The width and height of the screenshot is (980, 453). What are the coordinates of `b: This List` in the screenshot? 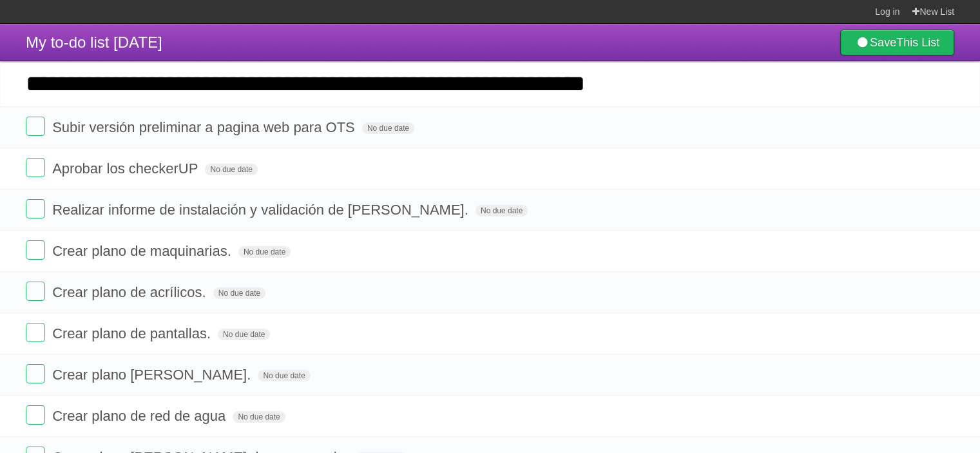 It's located at (917, 42).